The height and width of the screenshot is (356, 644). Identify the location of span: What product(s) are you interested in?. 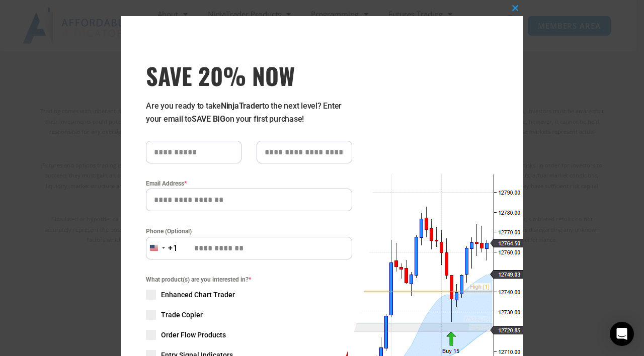
(249, 280).